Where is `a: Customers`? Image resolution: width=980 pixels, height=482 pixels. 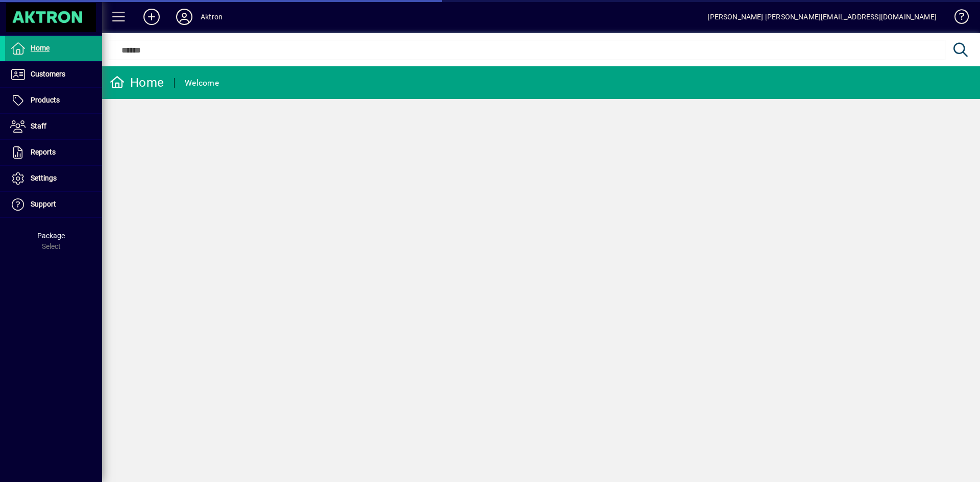
a: Customers is located at coordinates (54, 74).